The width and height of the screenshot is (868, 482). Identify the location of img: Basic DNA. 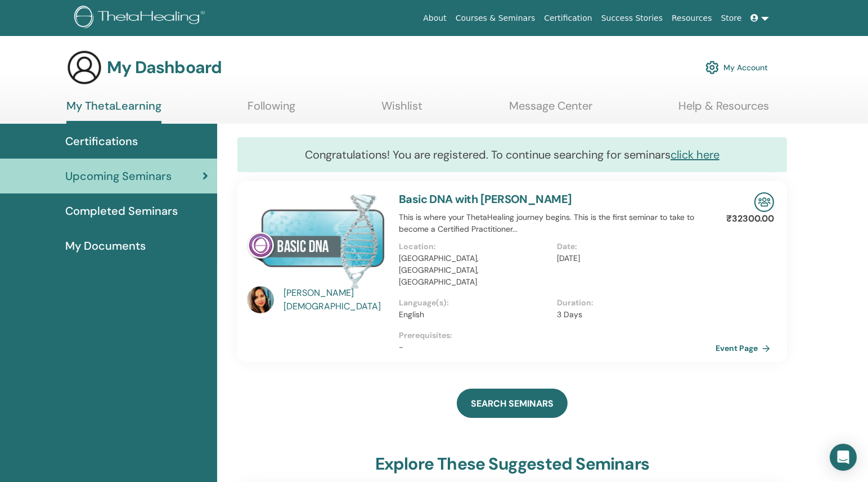
(316, 241).